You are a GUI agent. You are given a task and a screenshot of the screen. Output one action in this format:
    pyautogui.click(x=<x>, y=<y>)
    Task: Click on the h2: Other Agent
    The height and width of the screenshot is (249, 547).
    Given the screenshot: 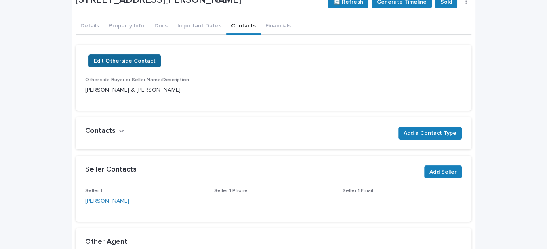 What is the action you would take?
    pyautogui.click(x=106, y=243)
    